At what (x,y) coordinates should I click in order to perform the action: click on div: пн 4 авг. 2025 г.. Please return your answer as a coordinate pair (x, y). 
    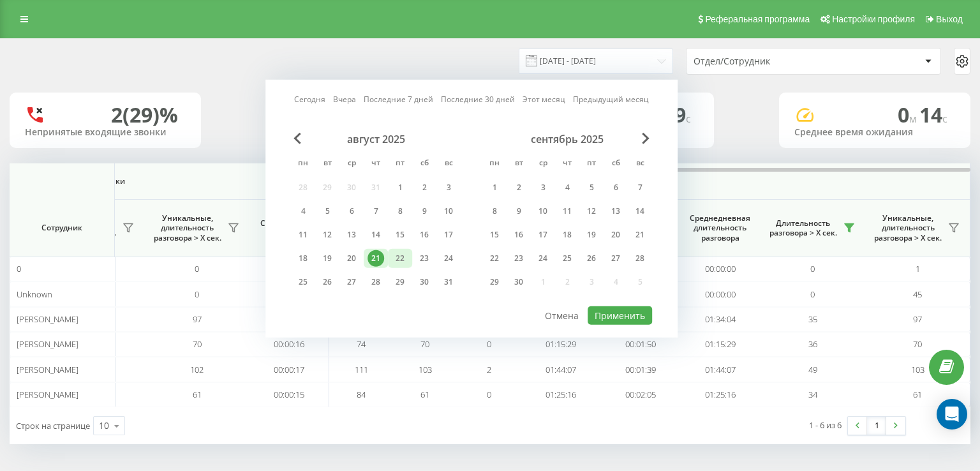
    Looking at the image, I should click on (303, 211).